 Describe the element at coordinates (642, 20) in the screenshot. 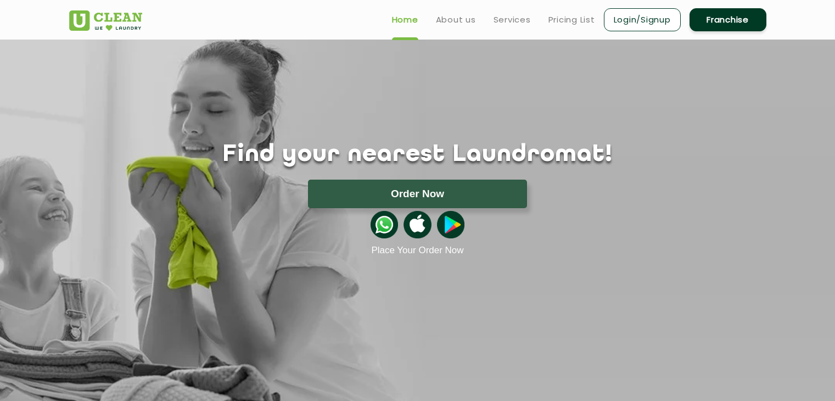

I see `a: Login/Signup` at that location.